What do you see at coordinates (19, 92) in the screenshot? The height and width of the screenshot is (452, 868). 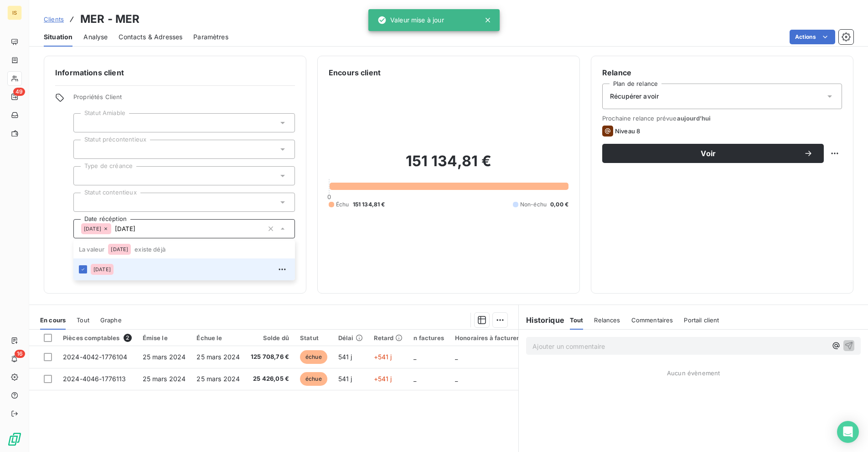 I see `span: 49` at bounding box center [19, 92].